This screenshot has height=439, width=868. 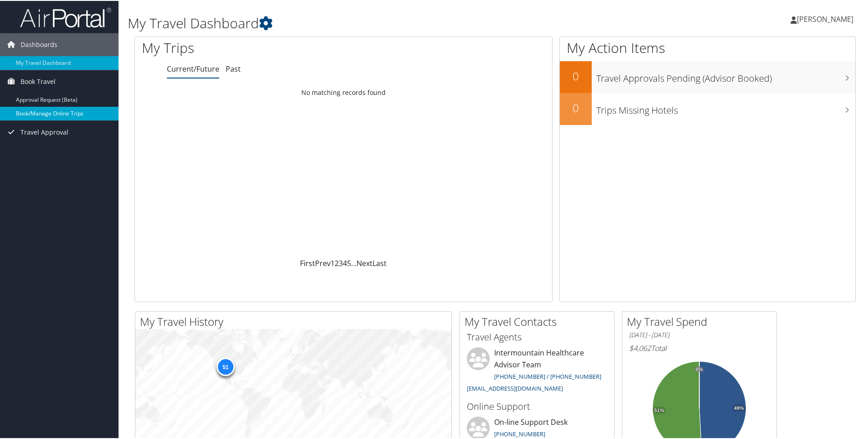 What do you see at coordinates (707, 47) in the screenshot?
I see `h1: My Action Items` at bounding box center [707, 47].